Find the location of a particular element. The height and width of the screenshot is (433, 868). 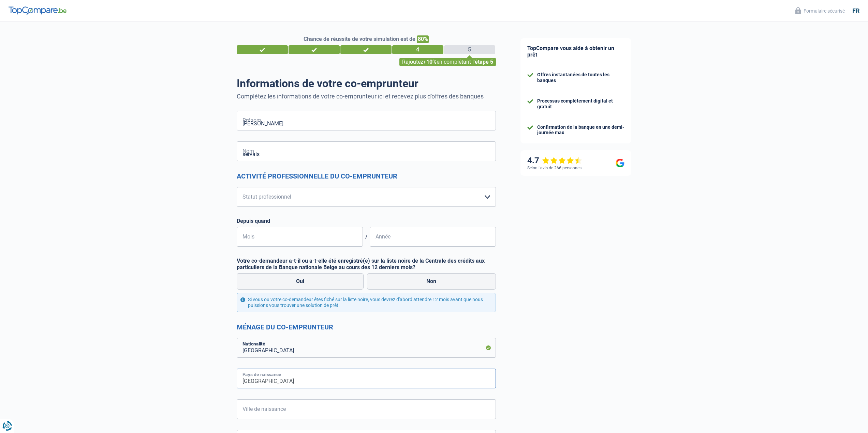

p: Complétez les informations de votre co-emprunteur ici et recevez plus d'offres des banques is located at coordinates (367, 96).